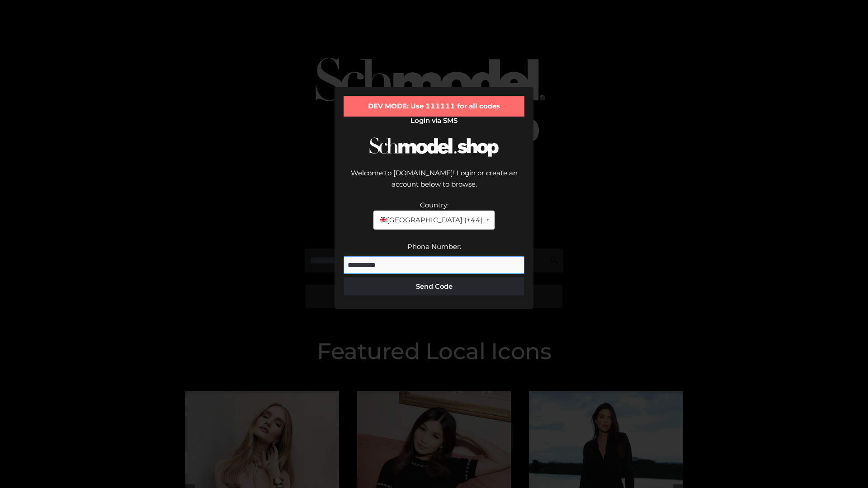 This screenshot has height=488, width=868. What do you see at coordinates (434, 121) in the screenshot?
I see `h2: Login via SMS` at bounding box center [434, 121].